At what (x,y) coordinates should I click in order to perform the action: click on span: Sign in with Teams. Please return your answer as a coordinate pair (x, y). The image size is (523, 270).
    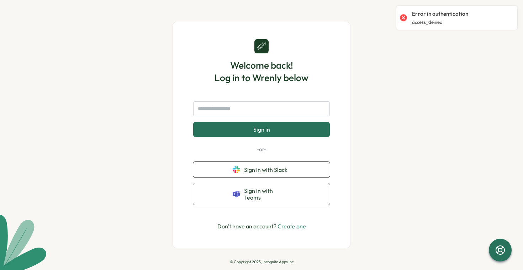
    Looking at the image, I should click on (267, 194).